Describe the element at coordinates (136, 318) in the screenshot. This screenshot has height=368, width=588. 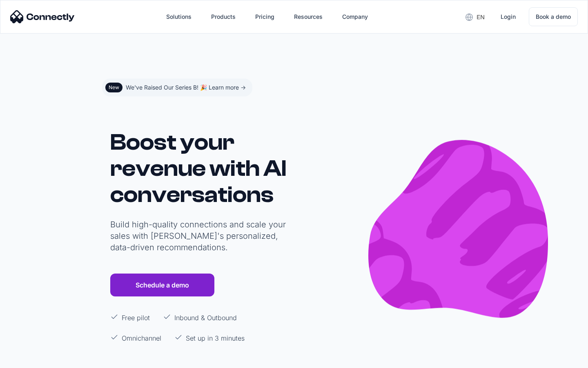
I see `p: Free pilot` at that location.